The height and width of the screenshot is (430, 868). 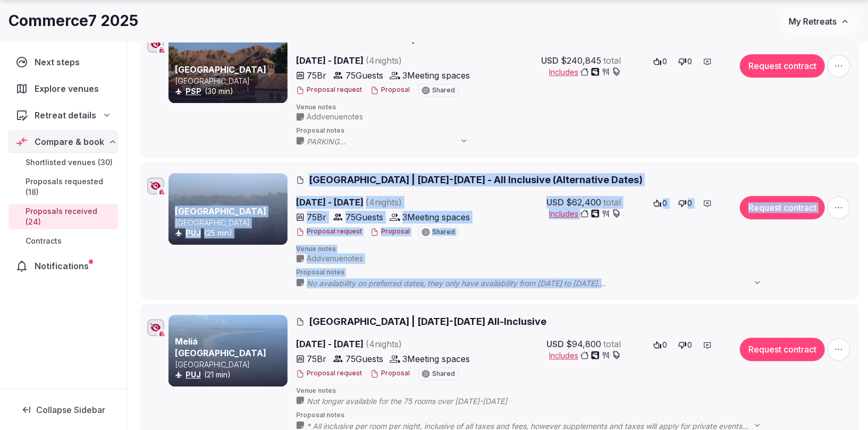 What do you see at coordinates (71, 410) in the screenshot?
I see `span: Collapse Sidebar` at bounding box center [71, 410].